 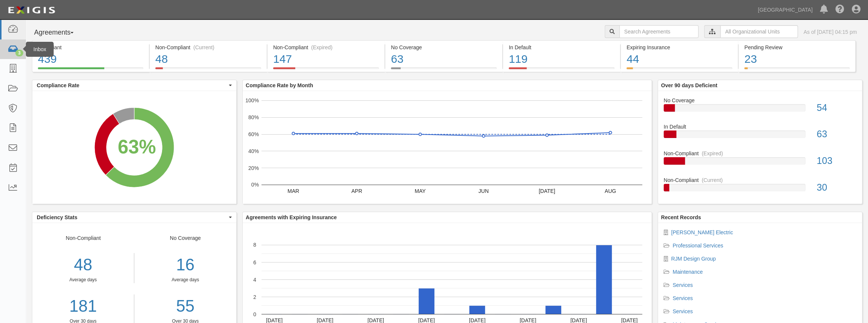 I want to click on a: In Default63, so click(x=760, y=136).